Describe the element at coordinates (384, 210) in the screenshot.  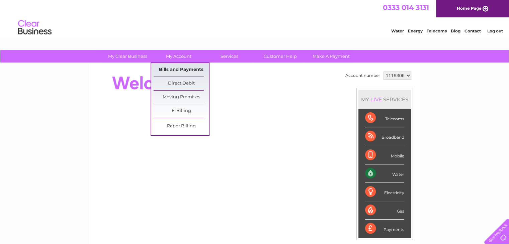
I see `div: Gas` at that location.